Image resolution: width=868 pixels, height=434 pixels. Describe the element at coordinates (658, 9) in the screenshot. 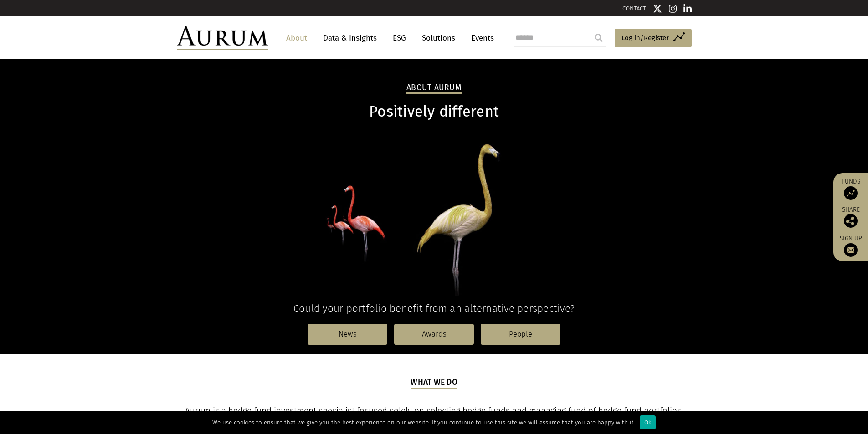

I see `img: Twitter icon` at that location.